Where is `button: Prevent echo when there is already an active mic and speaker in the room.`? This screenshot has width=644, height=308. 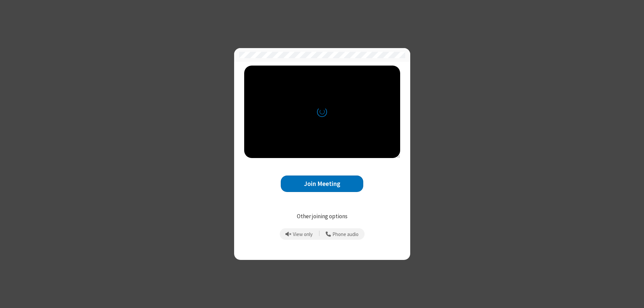
button: Prevent echo when there is already an active mic and speaker in the room. is located at coordinates (300, 234).